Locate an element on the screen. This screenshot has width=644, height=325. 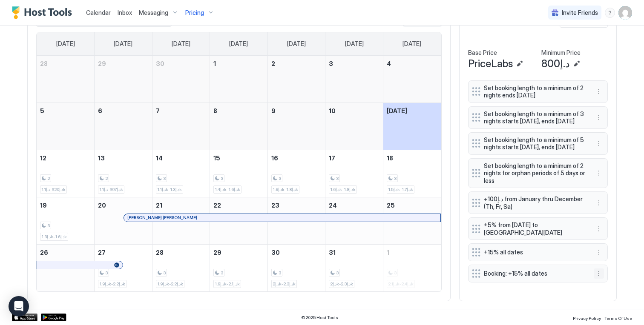
span: © 2025 Host Tools is located at coordinates (319, 317).